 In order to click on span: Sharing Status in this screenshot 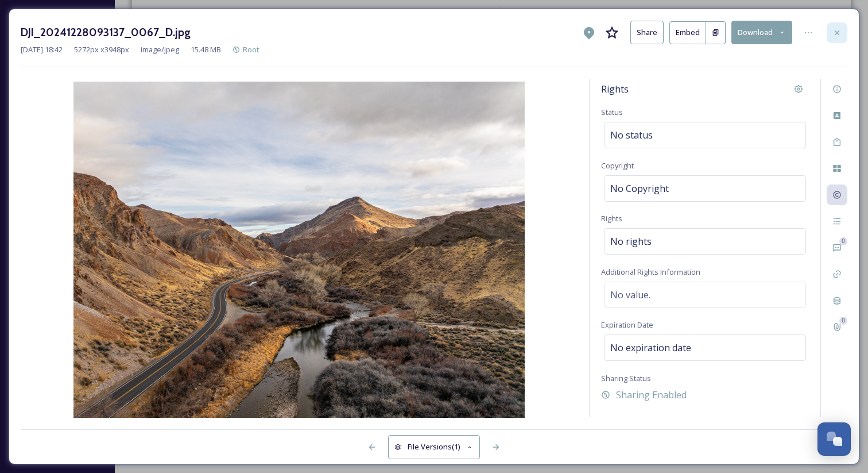, I will do `click(626, 378)`.